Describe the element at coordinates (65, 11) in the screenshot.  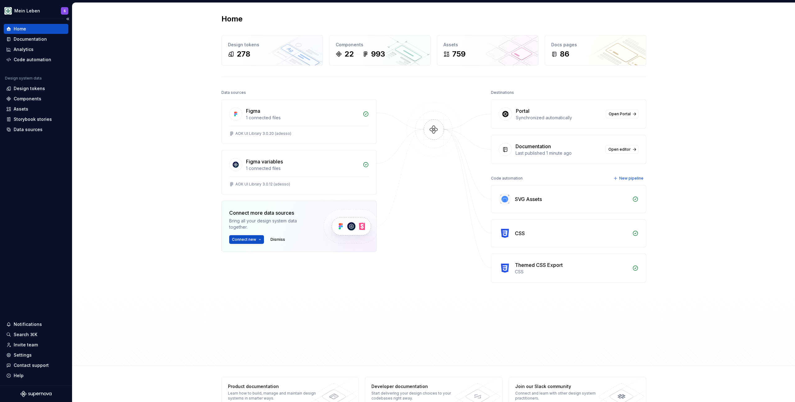
I see `div: S` at that location.